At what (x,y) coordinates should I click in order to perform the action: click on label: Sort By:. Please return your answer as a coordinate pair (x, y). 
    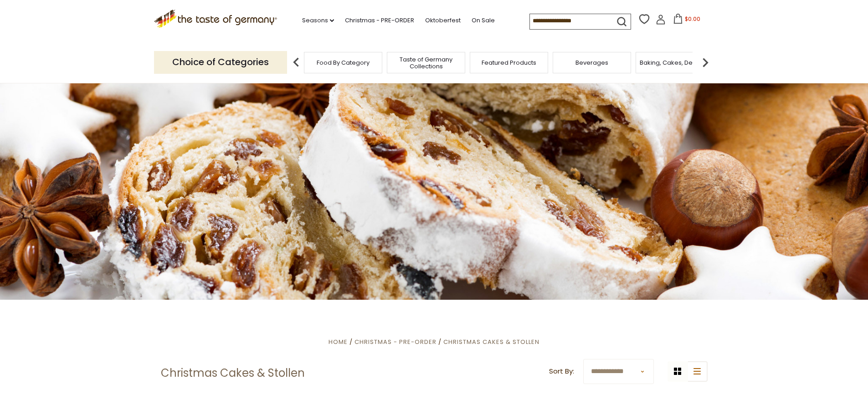
    Looking at the image, I should click on (561, 371).